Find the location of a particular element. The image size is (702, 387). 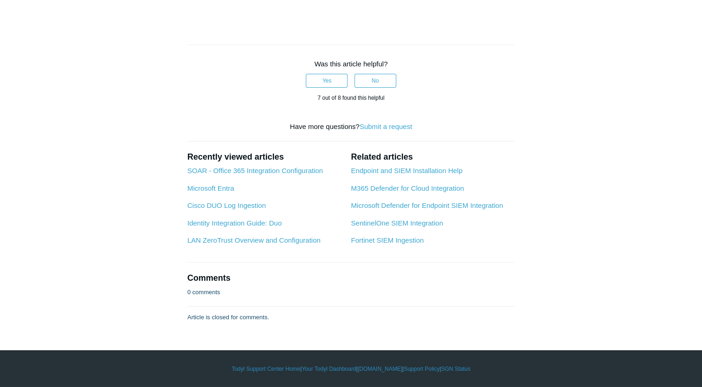

a: M365 Defender for Cloud Integration is located at coordinates (407, 188).